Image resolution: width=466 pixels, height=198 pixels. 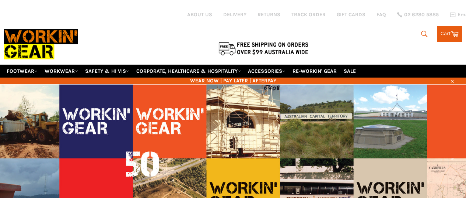 What do you see at coordinates (233, 80) in the screenshot?
I see `span: WEAR NOW | PAY LATER | AFTERPAY` at bounding box center [233, 80].